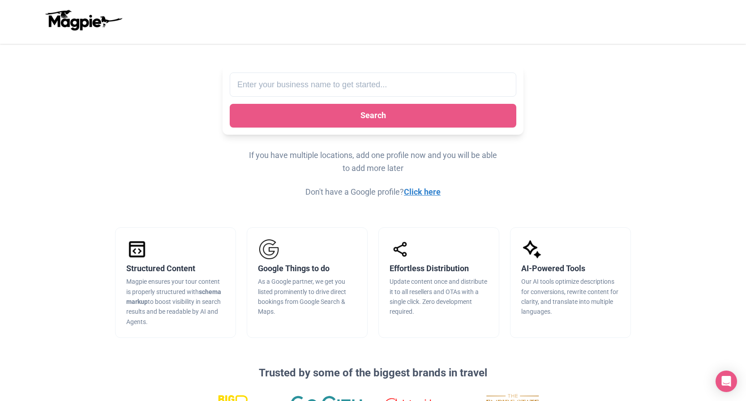  I want to click on b: schema markup, so click(174, 297).